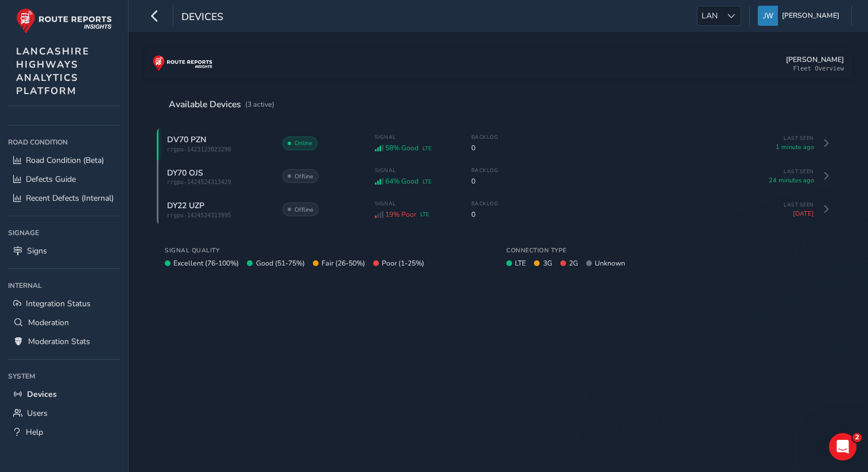  I want to click on span: Recent Defects (Internal), so click(69, 198).